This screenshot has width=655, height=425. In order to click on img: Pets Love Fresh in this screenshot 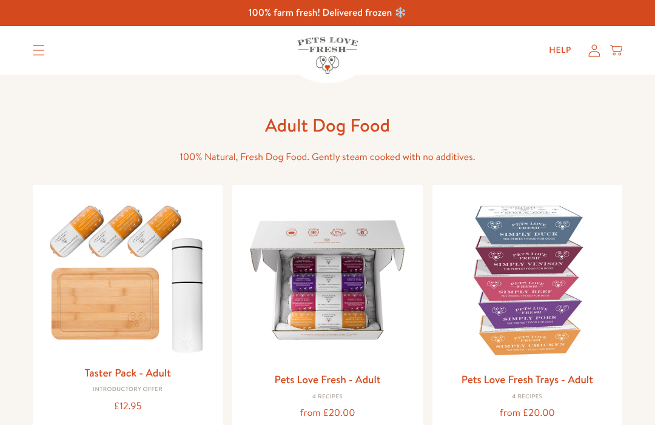, I will do `click(328, 55)`.